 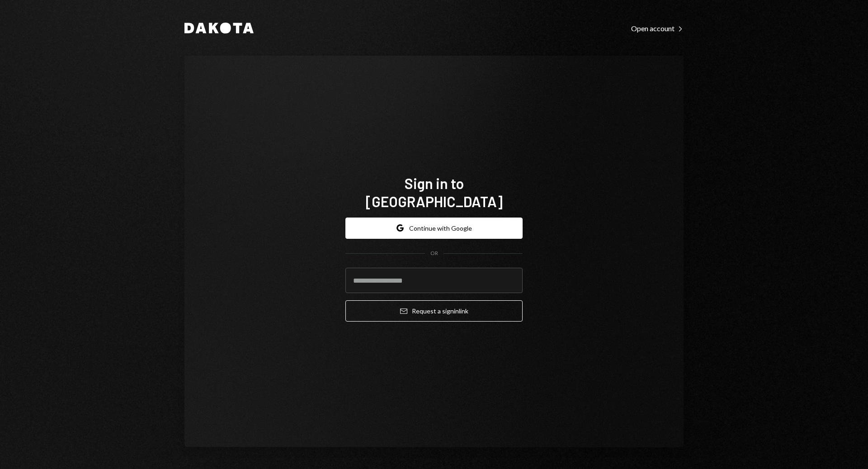 I want to click on button: Continue with Google, so click(x=434, y=228).